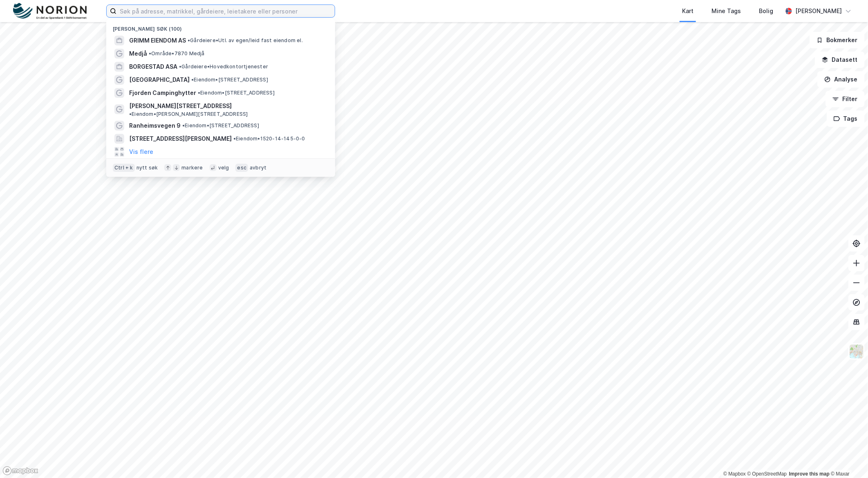  What do you see at coordinates (50, 11) in the screenshot?
I see `img: norion-logo.80e7a08dc31c2e691866.png` at bounding box center [50, 11].